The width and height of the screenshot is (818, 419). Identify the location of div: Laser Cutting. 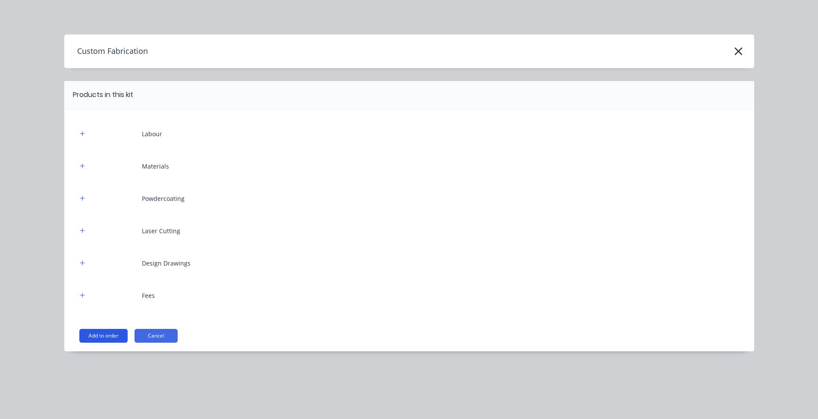
(161, 231).